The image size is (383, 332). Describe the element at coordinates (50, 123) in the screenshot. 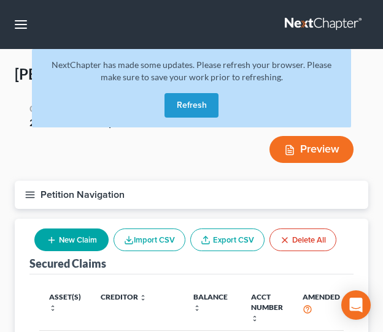

I see `div: 25-12810` at that location.